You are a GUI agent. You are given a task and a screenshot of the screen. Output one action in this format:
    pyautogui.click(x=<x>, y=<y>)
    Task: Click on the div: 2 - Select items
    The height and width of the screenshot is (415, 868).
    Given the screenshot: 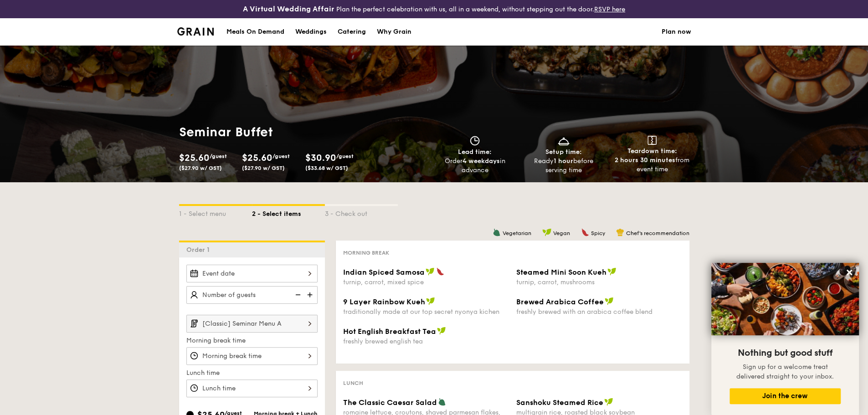 What is the action you would take?
    pyautogui.click(x=288, y=212)
    